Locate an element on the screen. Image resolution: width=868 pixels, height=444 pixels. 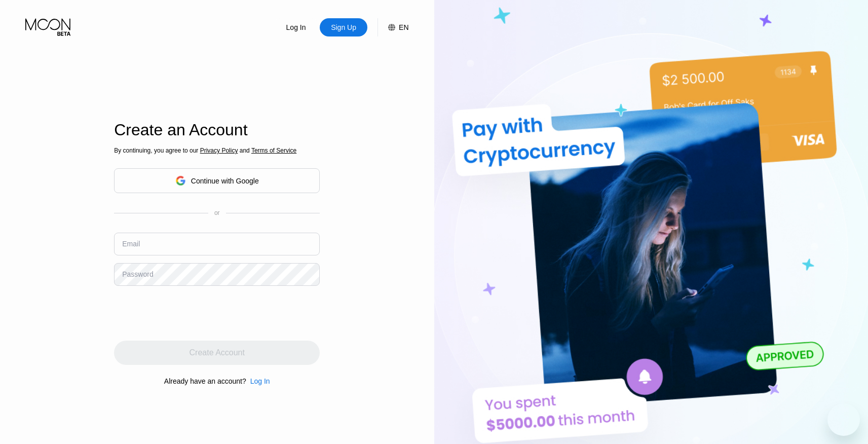
span: Terms of Service is located at coordinates (274, 151).